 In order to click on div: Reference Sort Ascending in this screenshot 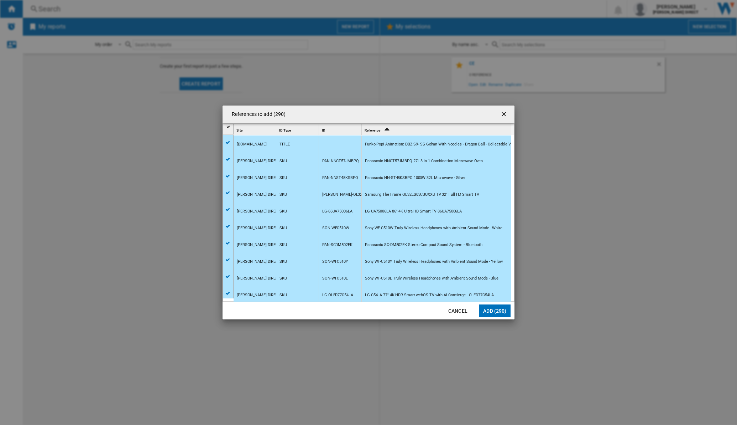, I will do `click(437, 129)`.